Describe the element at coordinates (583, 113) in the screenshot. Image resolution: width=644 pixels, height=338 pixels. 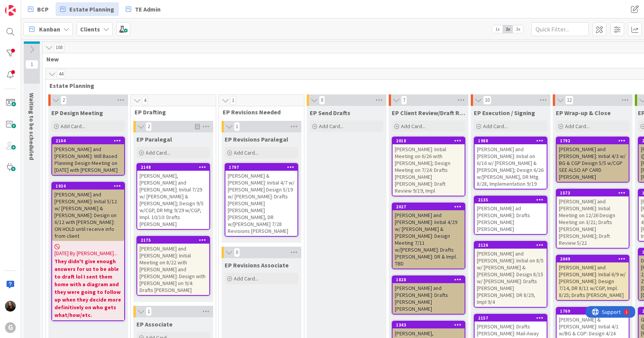
I see `span: EP Wrap-up & Close` at that location.